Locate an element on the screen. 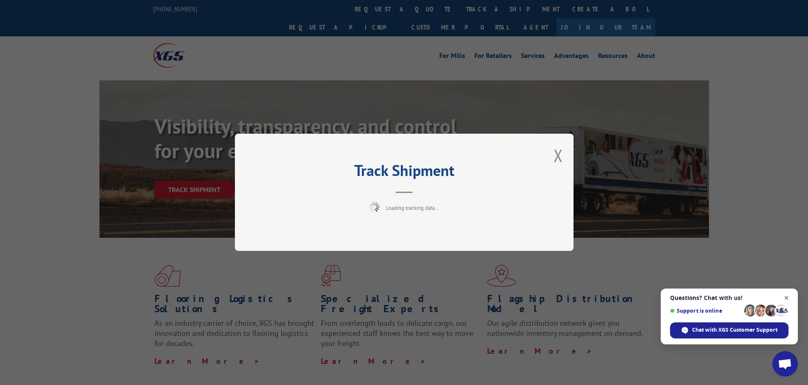 This screenshot has height=385, width=808. img: xgs-loading is located at coordinates (374, 207).